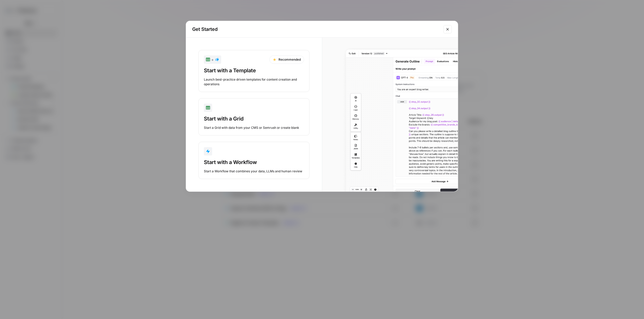  What do you see at coordinates (254, 128) in the screenshot?
I see `div: Start a Grid with data from your CMS or Semrush or create blank` at bounding box center [254, 128].